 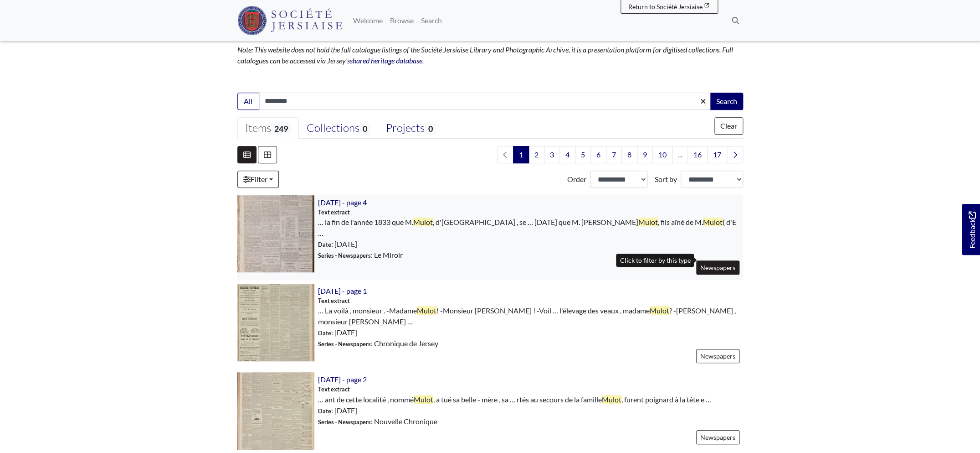 I want to click on label: Sort by, so click(x=665, y=179).